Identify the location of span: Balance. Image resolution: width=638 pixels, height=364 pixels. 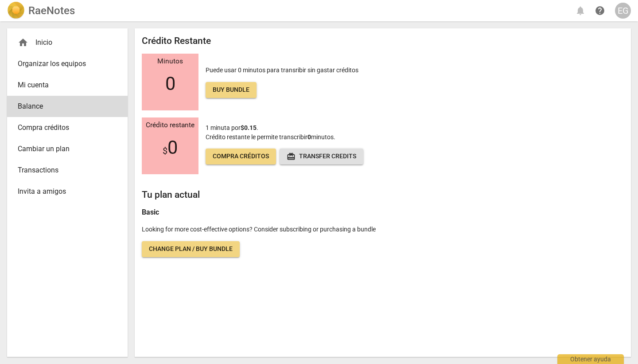
(64, 106).